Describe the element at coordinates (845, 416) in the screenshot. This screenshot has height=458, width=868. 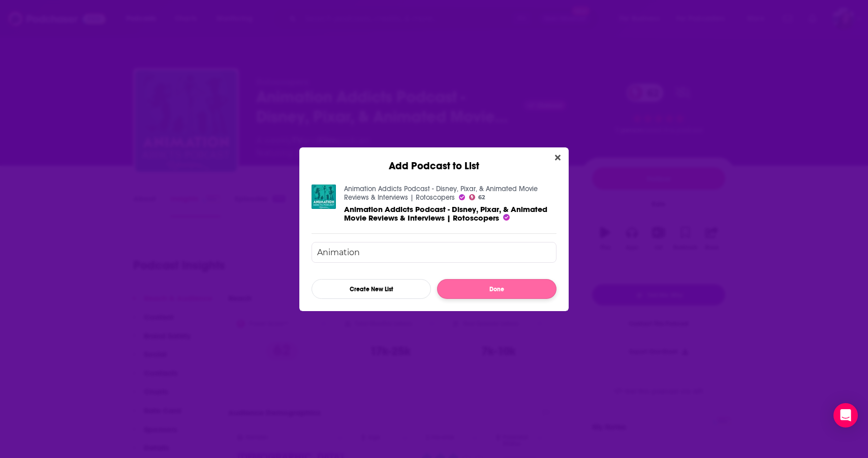
I see `div: Open Intercom Messenger` at that location.